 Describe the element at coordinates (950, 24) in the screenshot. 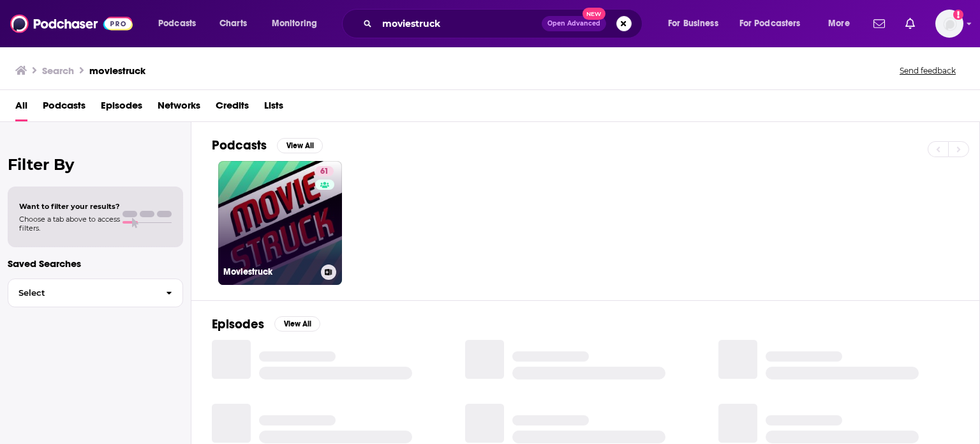

I see `span: Logged in as NickG` at that location.